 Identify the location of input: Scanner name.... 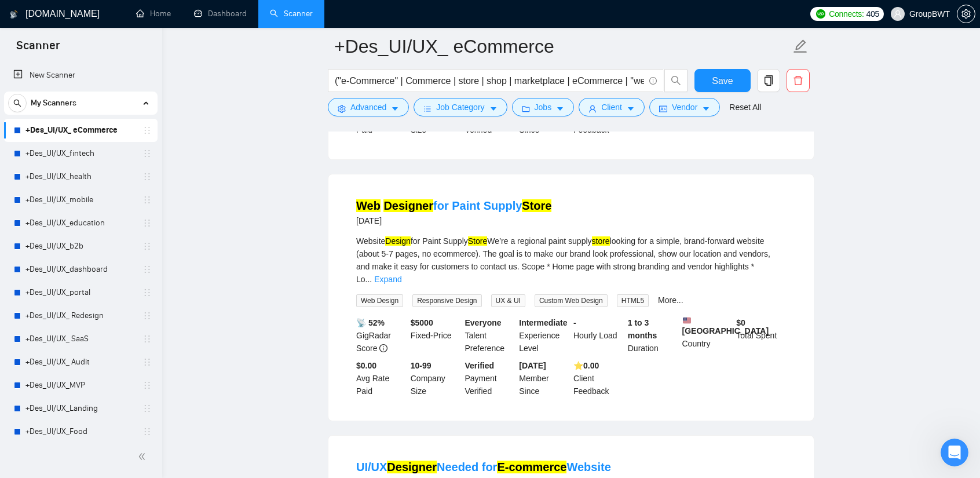
(563, 46).